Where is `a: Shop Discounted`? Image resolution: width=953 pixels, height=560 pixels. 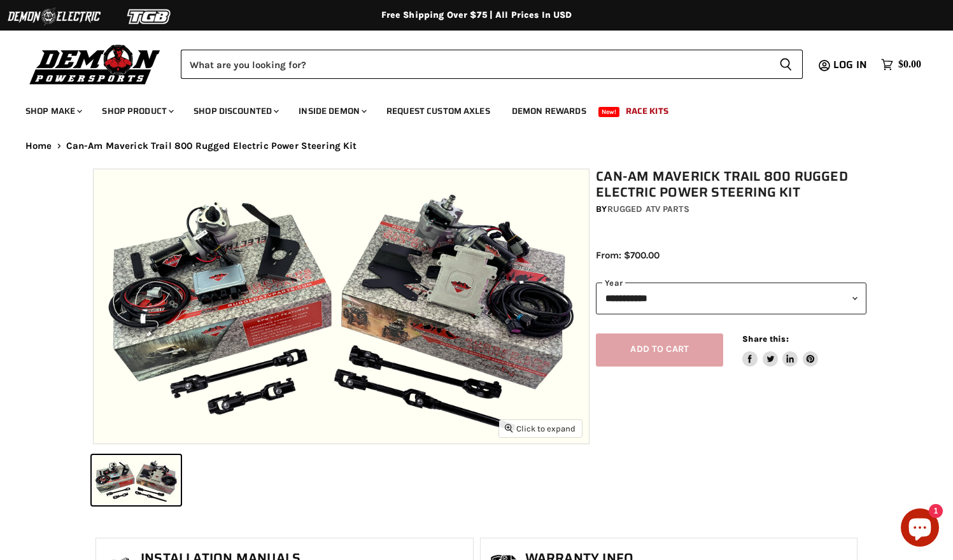 a: Shop Discounted is located at coordinates (235, 111).